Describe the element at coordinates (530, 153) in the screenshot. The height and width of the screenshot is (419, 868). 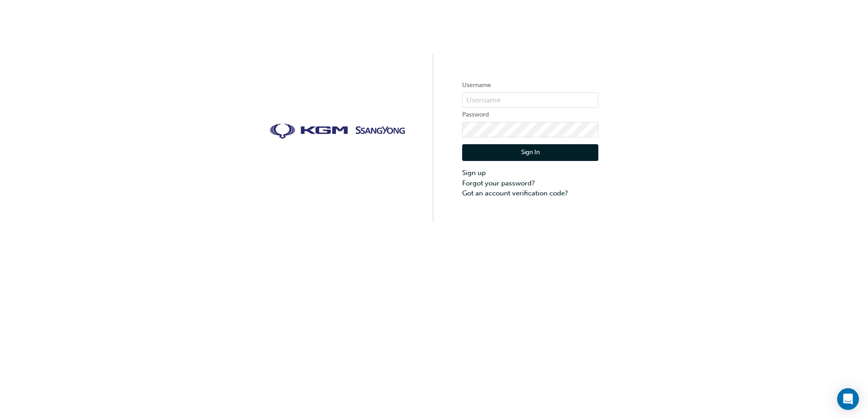
I see `button: Sign In` at that location.